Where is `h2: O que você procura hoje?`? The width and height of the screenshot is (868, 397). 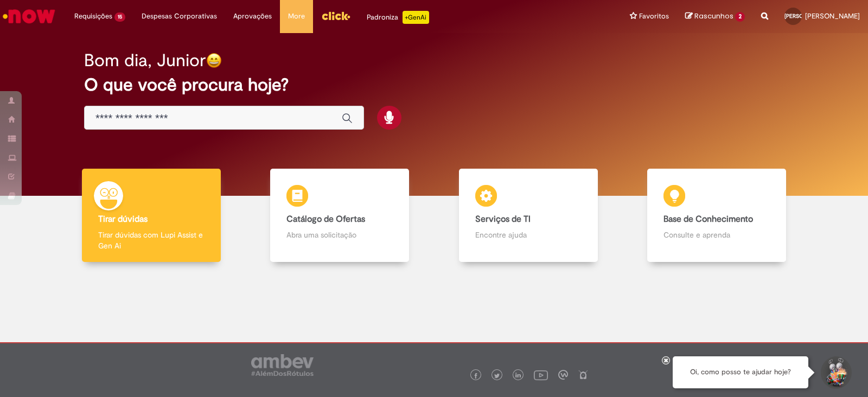 h2: O que você procura hoje? is located at coordinates (434, 85).